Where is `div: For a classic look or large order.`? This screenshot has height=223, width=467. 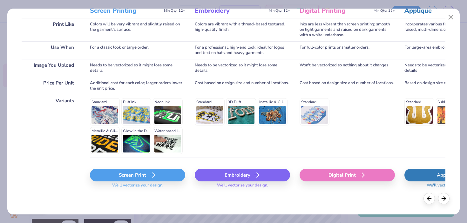
div: For a classic look or large order. is located at coordinates (138, 50).